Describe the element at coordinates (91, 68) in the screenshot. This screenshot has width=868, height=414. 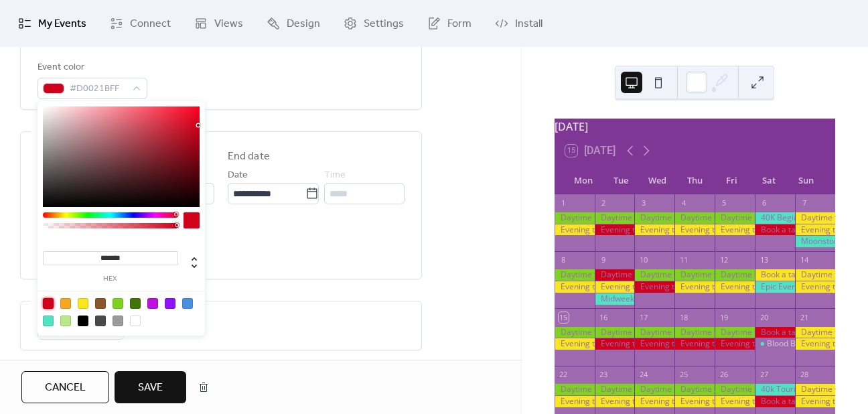
I see `div: Event color` at that location.